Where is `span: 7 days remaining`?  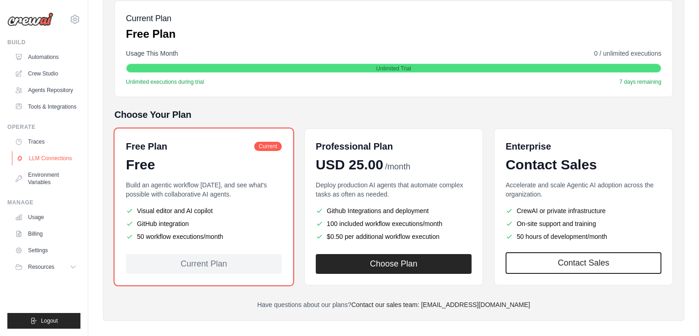
span: 7 days remaining is located at coordinates (640, 82).